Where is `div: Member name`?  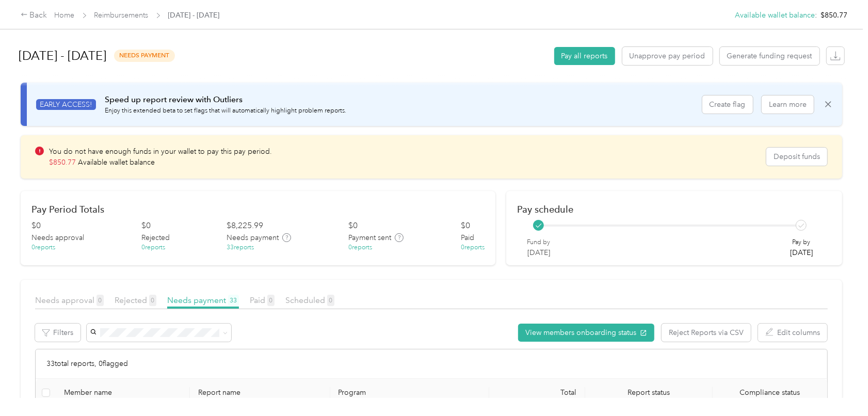
div: Member name is located at coordinates (123, 392).